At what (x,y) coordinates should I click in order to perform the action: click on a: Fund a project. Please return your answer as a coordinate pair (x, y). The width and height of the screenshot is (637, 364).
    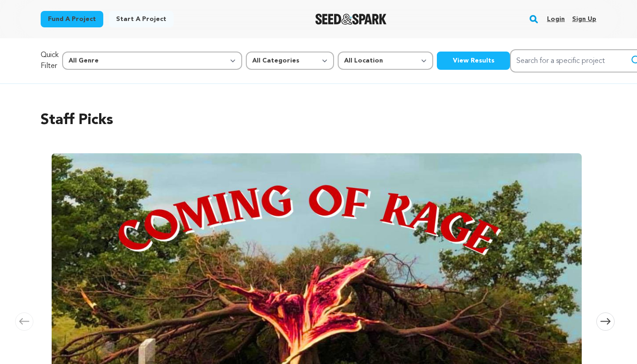
    Looking at the image, I should click on (72, 19).